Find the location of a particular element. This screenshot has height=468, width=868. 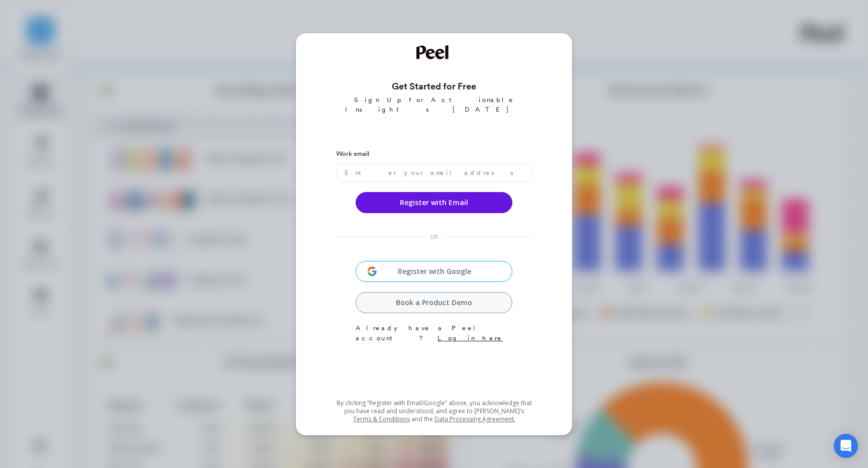

a: Log in here is located at coordinates (471, 338).